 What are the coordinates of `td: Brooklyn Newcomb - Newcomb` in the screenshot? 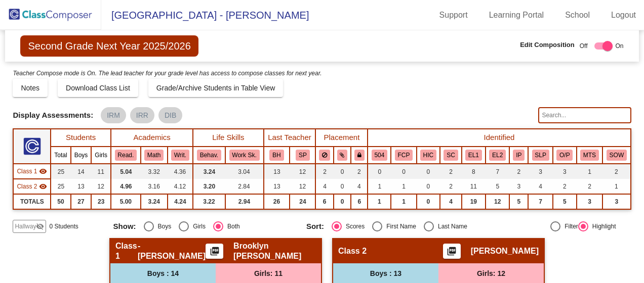 It's located at (32, 171).